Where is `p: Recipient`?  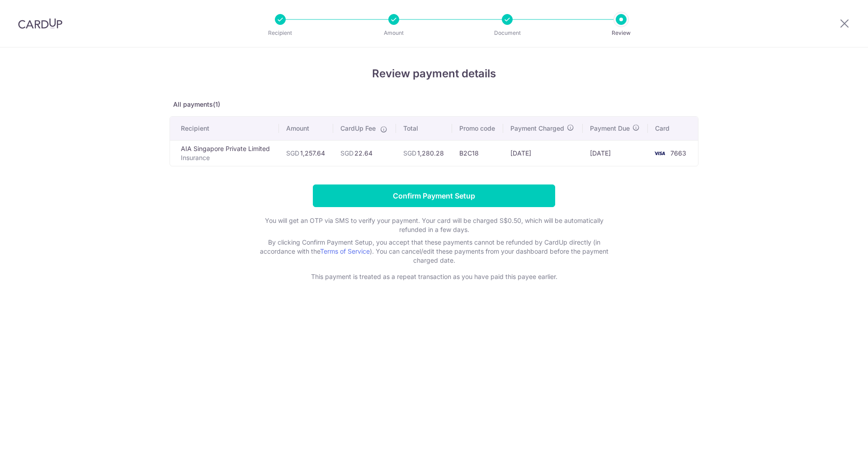 p: Recipient is located at coordinates (280, 33).